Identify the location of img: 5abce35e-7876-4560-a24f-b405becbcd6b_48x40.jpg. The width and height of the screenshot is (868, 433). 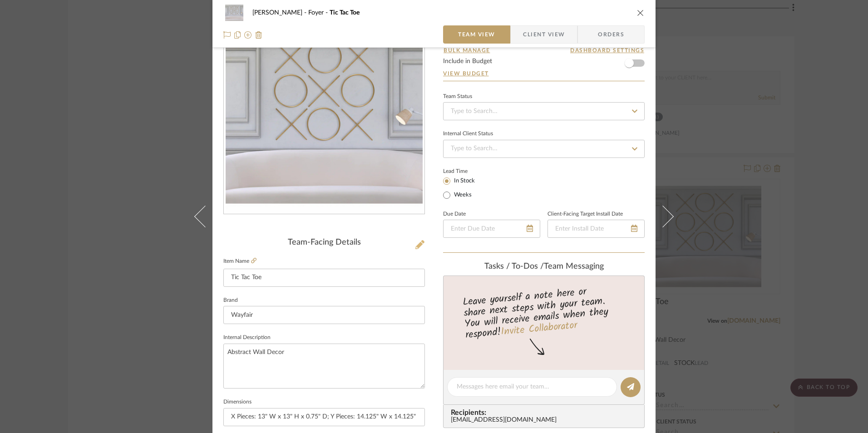
(234, 13).